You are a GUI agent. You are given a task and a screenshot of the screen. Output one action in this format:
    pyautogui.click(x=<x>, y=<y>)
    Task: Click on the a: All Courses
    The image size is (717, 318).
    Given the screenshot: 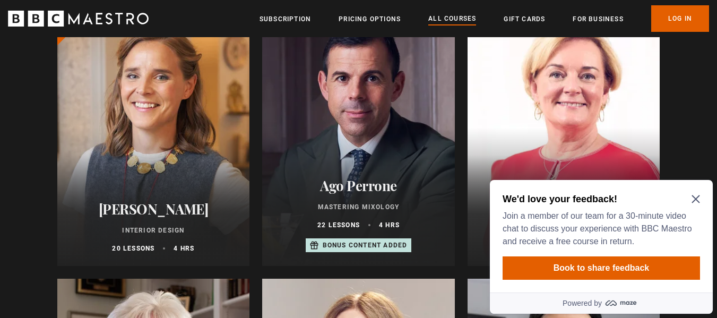 What is the action you would take?
    pyautogui.click(x=452, y=19)
    